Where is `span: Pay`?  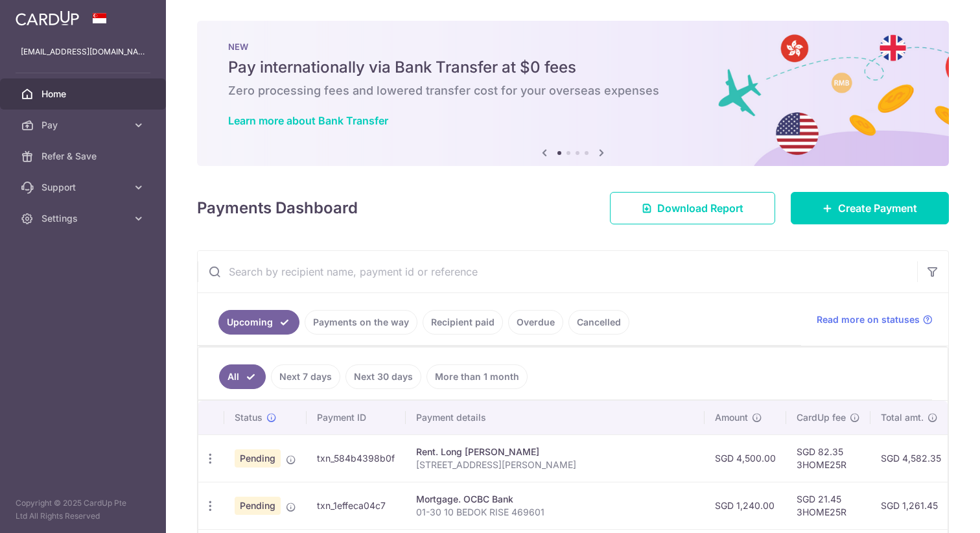 span: Pay is located at coordinates (84, 125).